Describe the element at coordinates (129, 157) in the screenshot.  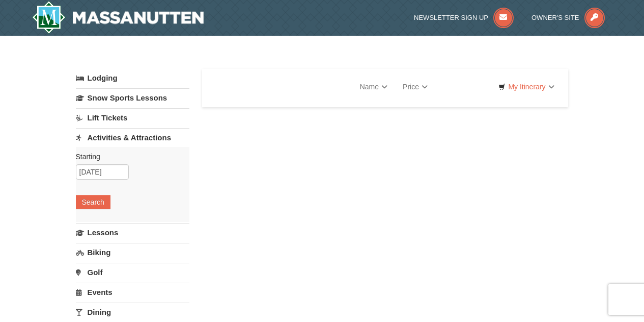
I see `label: Starting` at that location.